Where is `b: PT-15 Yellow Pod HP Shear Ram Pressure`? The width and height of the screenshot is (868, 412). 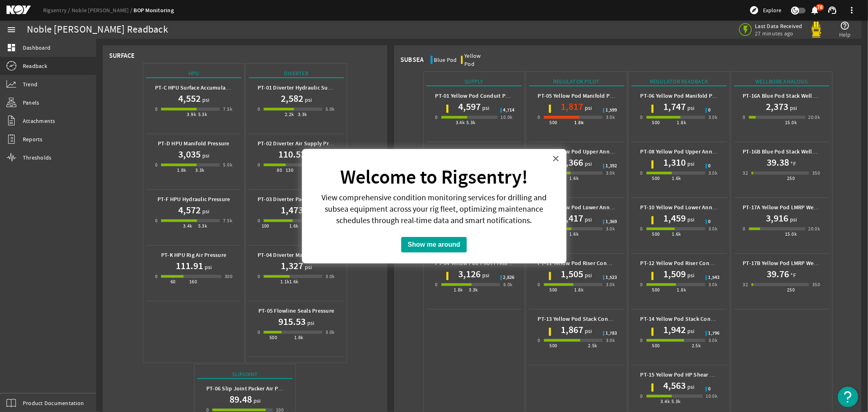
b: PT-15 Yellow Pod HP Shear Ram Pressure is located at coordinates (693, 375).